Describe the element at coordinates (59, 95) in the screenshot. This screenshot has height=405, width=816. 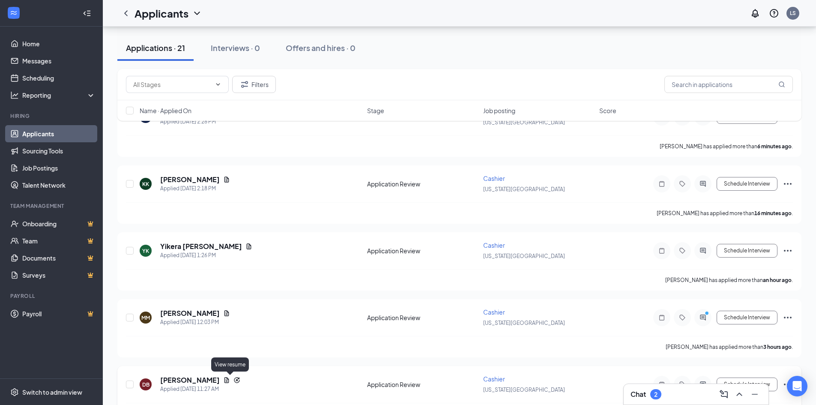
I see `div: Reporting` at that location.